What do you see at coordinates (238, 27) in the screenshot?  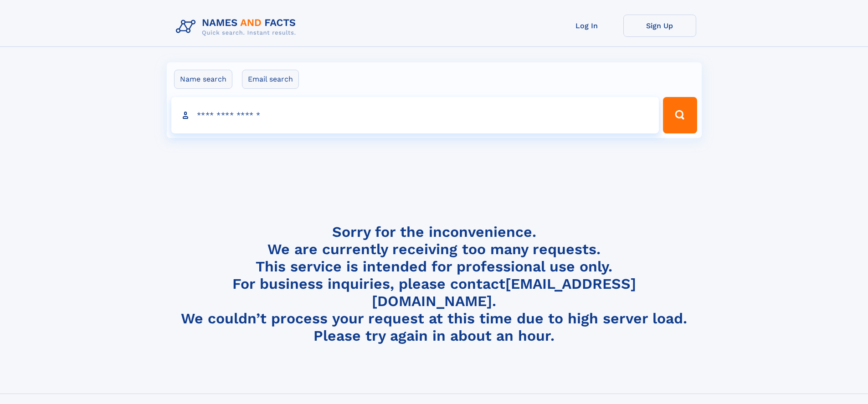 I see `img: Logo Names and Facts` at bounding box center [238, 27].